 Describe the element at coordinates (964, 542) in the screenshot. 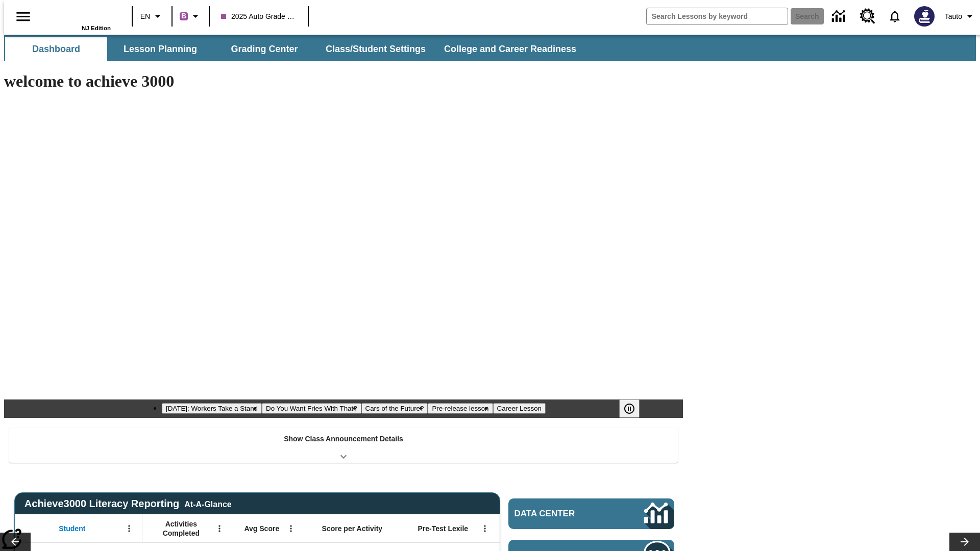

I see `button: Lesson carousel, Next` at that location.